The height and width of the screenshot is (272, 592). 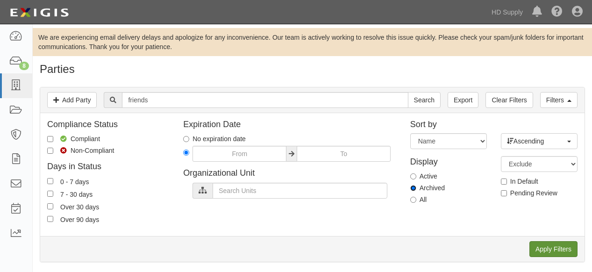 I want to click on label: Pending Review, so click(x=529, y=193).